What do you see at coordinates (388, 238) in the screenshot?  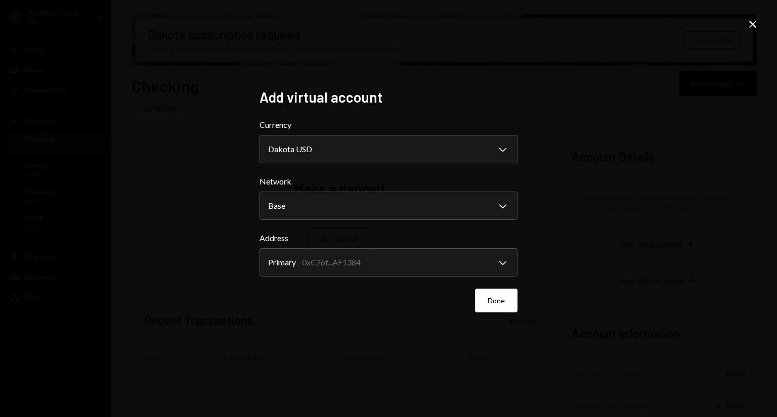 I see `label: Address` at bounding box center [388, 238].